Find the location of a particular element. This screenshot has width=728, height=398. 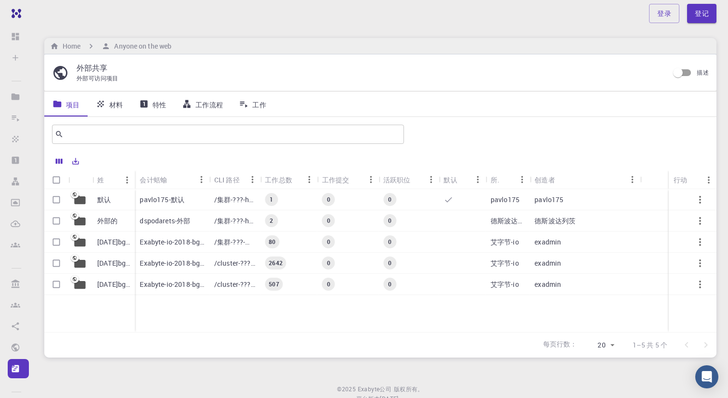

div: 创造者 is located at coordinates (584, 180).